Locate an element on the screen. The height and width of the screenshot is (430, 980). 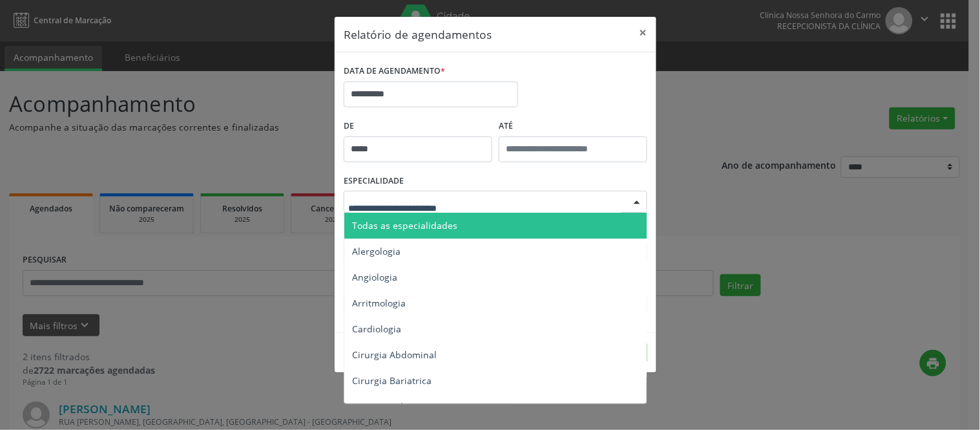
span: Todas as especialidades is located at coordinates (404, 225).